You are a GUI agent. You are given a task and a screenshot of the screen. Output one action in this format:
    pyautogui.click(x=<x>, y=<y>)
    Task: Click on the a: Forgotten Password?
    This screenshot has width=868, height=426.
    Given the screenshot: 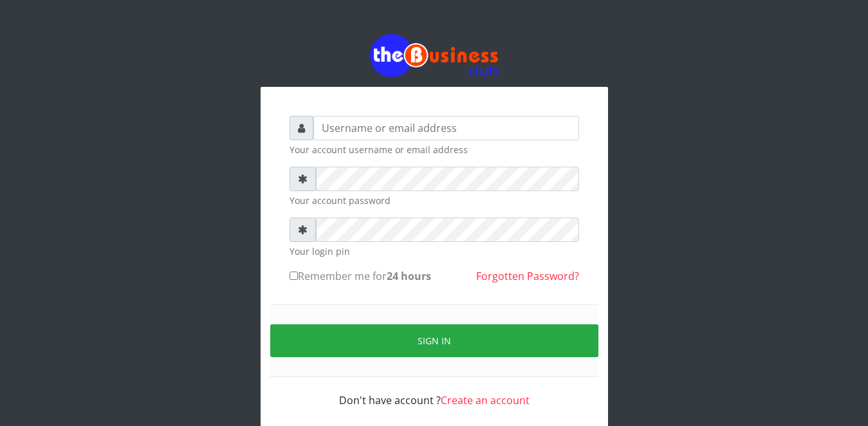 What is the action you would take?
    pyautogui.click(x=528, y=276)
    